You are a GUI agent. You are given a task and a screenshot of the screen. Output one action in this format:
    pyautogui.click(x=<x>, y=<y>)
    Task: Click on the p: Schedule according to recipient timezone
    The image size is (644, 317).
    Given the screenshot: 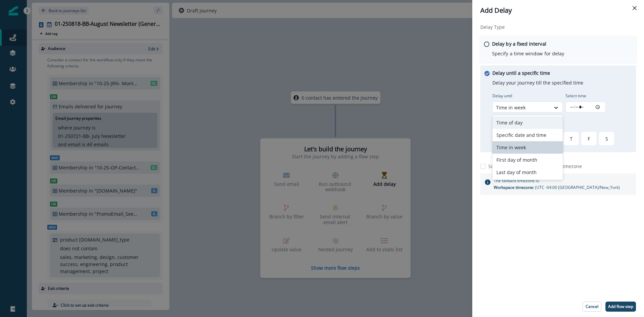 What is the action you would take?
    pyautogui.click(x=535, y=166)
    